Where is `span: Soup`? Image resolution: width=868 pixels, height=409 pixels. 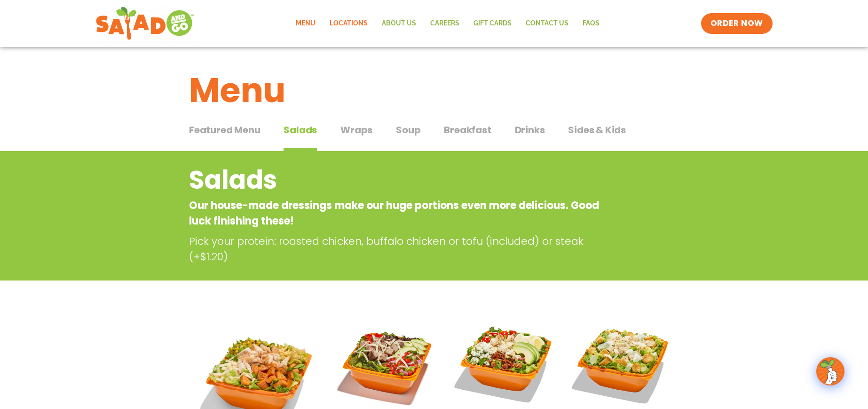 span: Soup is located at coordinates (408, 130).